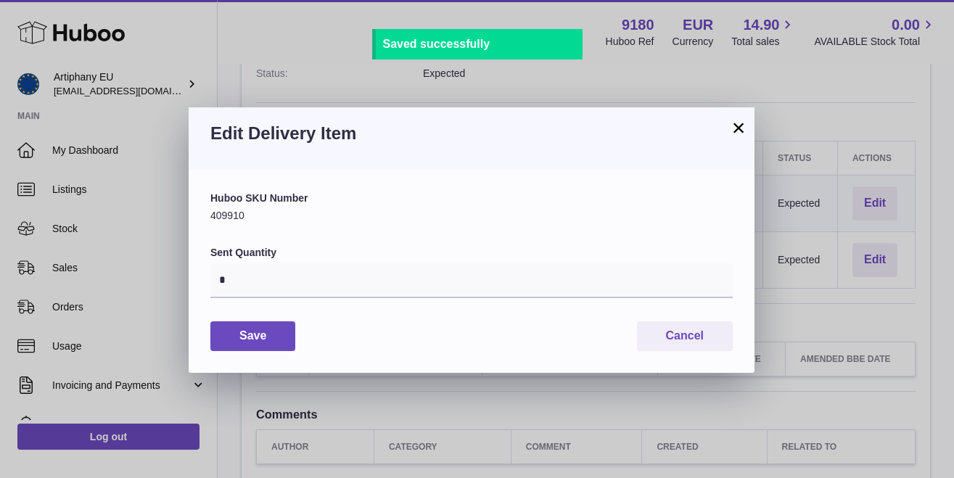  What do you see at coordinates (471, 207) in the screenshot?
I see `div: 409910` at bounding box center [471, 207].